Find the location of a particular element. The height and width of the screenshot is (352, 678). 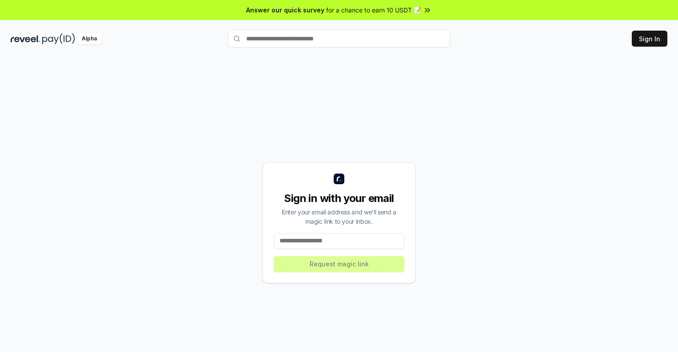

img: pay_id is located at coordinates (59, 39).